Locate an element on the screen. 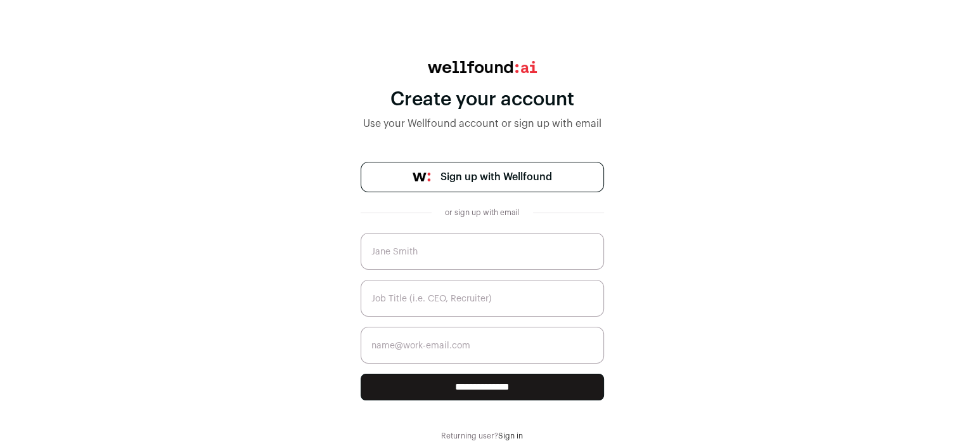 Image resolution: width=964 pixels, height=441 pixels. span: Sign up with Wellfound is located at coordinates (496, 177).